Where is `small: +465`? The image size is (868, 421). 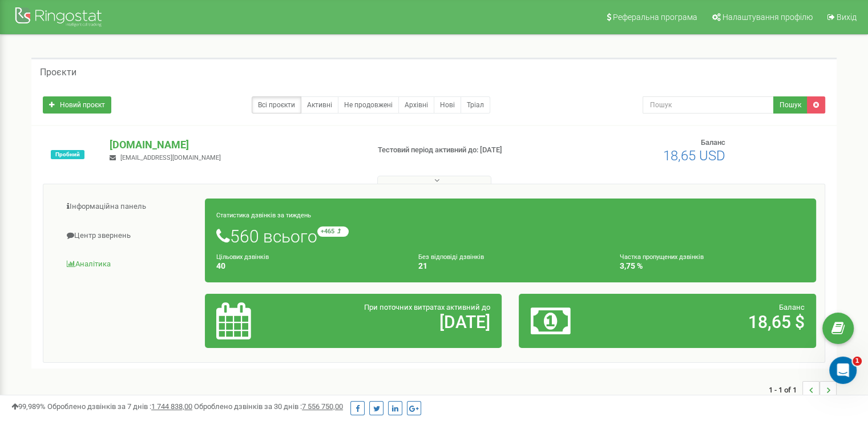
small: +465 is located at coordinates (333, 231).